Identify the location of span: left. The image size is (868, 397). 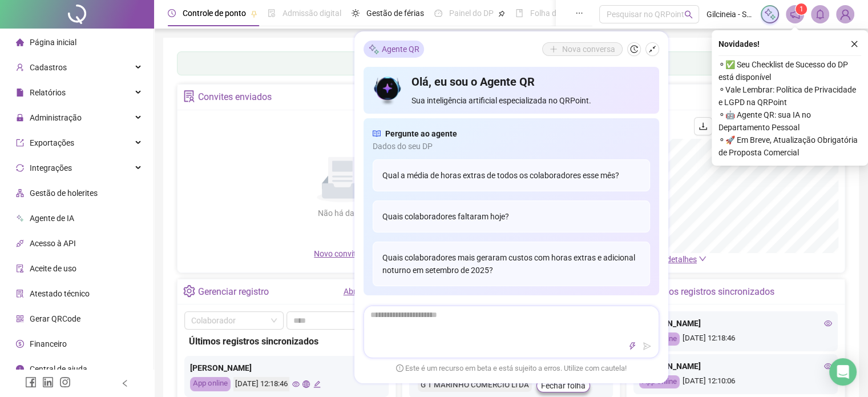
(125, 383).